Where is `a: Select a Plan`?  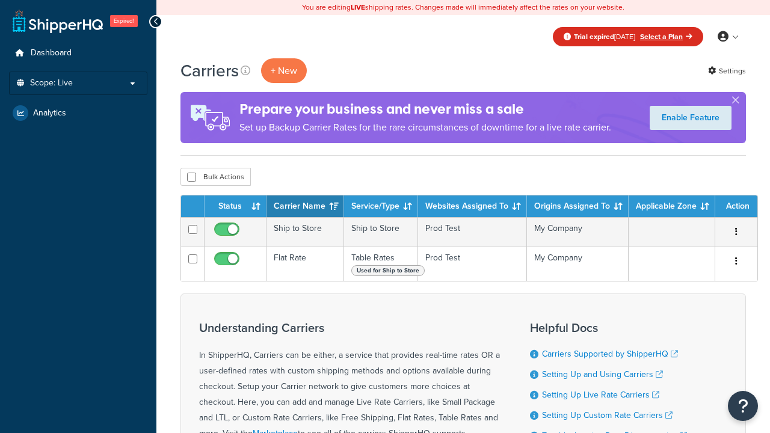
a: Select a Plan is located at coordinates (666, 37).